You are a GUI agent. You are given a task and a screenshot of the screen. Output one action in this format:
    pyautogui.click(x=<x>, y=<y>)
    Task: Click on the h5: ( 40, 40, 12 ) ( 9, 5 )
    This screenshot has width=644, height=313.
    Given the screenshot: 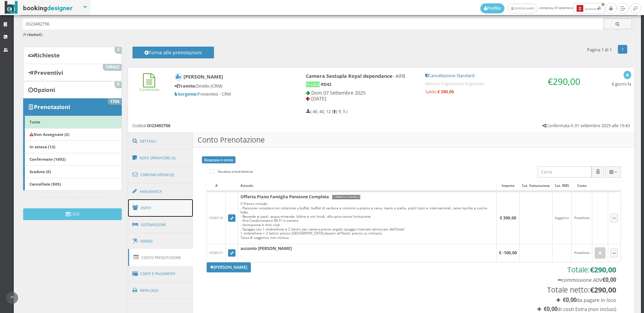 What is the action you would take?
    pyautogui.click(x=327, y=111)
    